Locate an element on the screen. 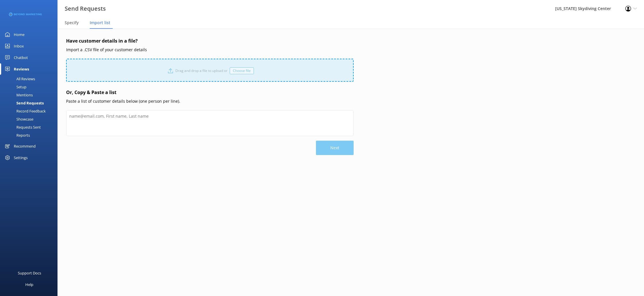 This screenshot has width=644, height=296. a: All Reviews is located at coordinates (31, 79).